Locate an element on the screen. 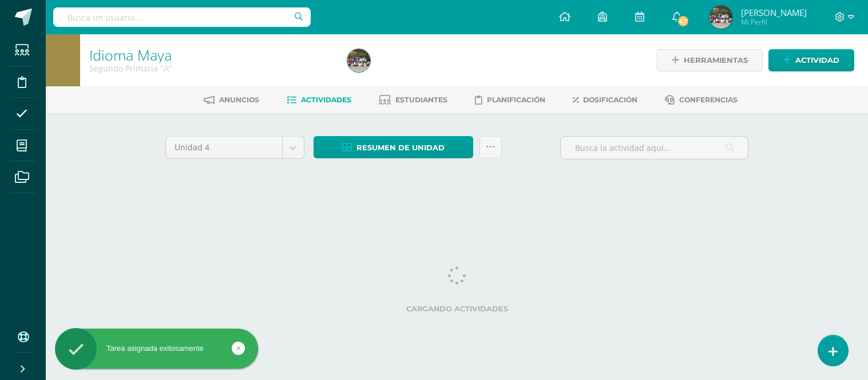 This screenshot has height=380, width=868. span: Unidad 4 is located at coordinates (224, 147).